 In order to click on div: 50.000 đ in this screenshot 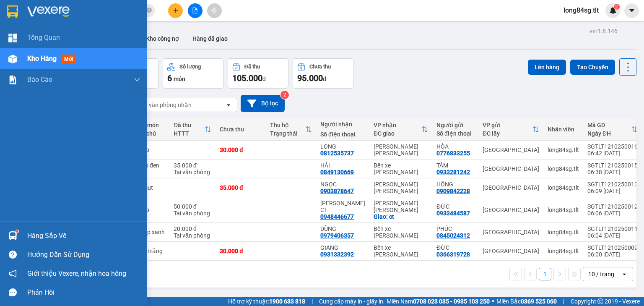, I will do `click(192, 206)`.